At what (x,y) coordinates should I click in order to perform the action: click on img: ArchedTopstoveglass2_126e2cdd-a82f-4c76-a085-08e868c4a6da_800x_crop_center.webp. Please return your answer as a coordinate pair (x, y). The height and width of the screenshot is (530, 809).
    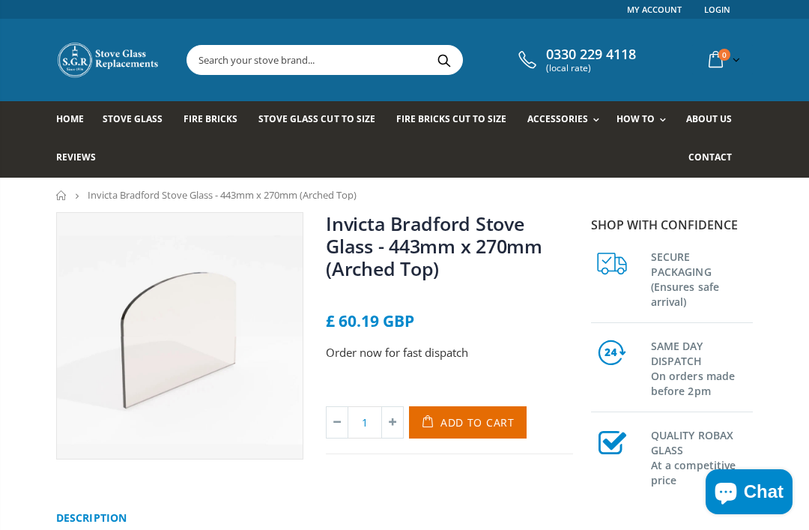
    Looking at the image, I should click on (180, 336).